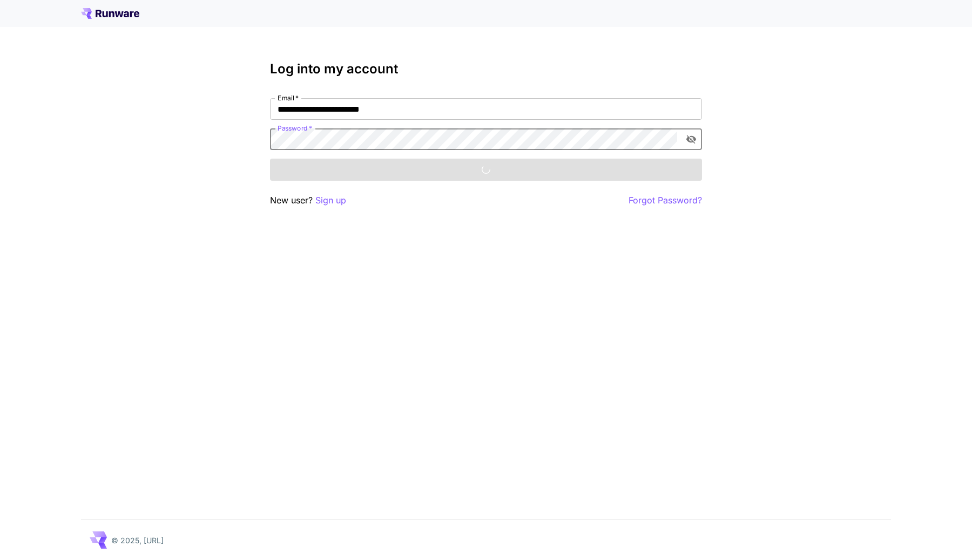  I want to click on p: New user?, so click(308, 200).